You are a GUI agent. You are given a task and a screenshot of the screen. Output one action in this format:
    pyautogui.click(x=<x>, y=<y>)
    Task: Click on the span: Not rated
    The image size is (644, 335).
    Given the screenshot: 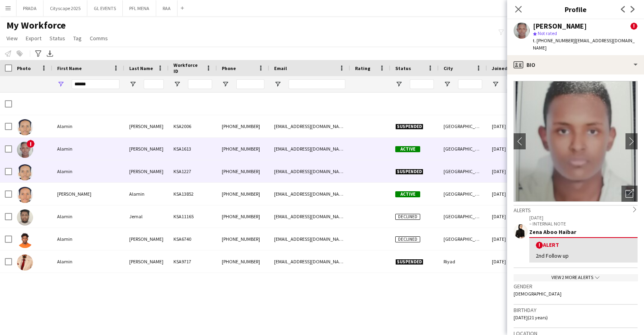 What is the action you would take?
    pyautogui.click(x=548, y=33)
    